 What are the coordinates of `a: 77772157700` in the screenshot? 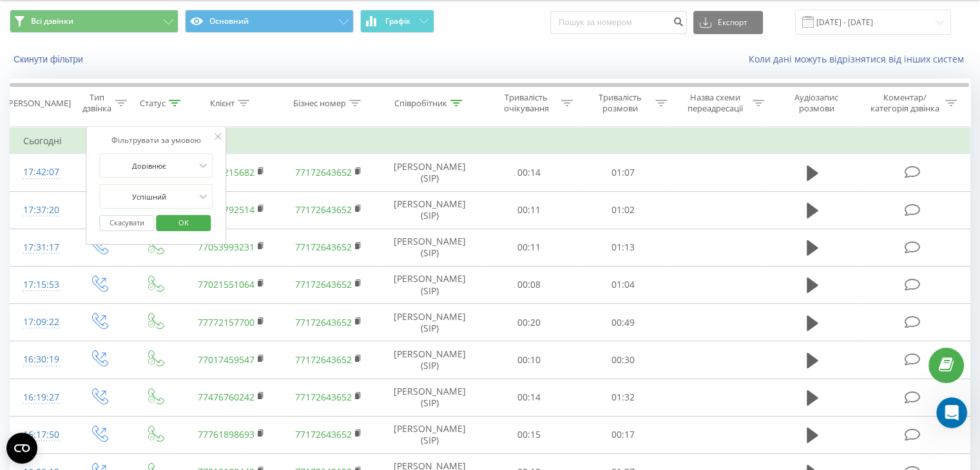 It's located at (226, 322).